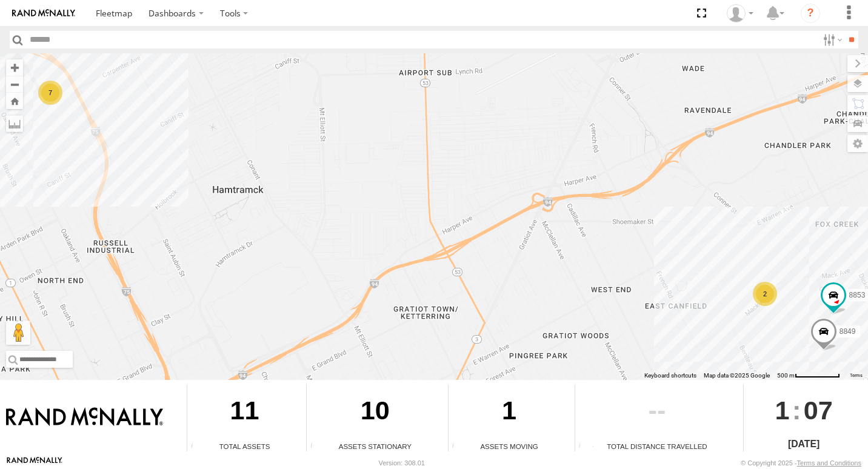 Image resolution: width=868 pixels, height=469 pixels. What do you see at coordinates (800, 463) in the screenshot?
I see `div: © Copyright 2025 -` at bounding box center [800, 463].